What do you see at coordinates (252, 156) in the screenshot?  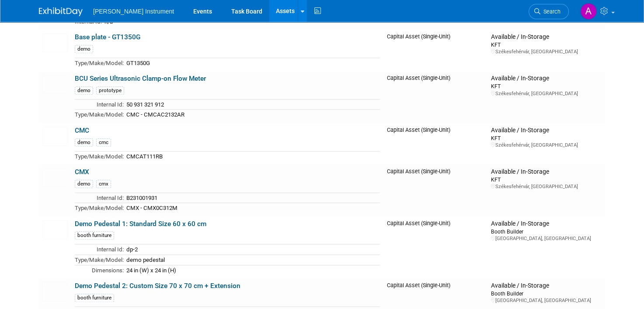 I see `td: CMCAT111RB` at bounding box center [252, 156].